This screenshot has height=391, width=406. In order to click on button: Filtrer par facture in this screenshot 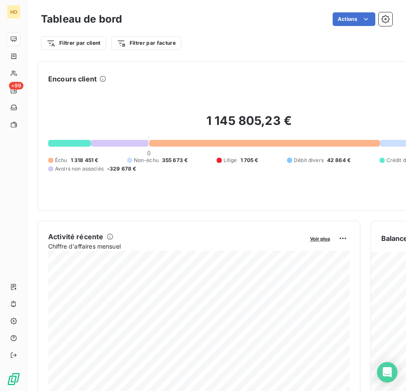, I will do `click(146, 43)`.